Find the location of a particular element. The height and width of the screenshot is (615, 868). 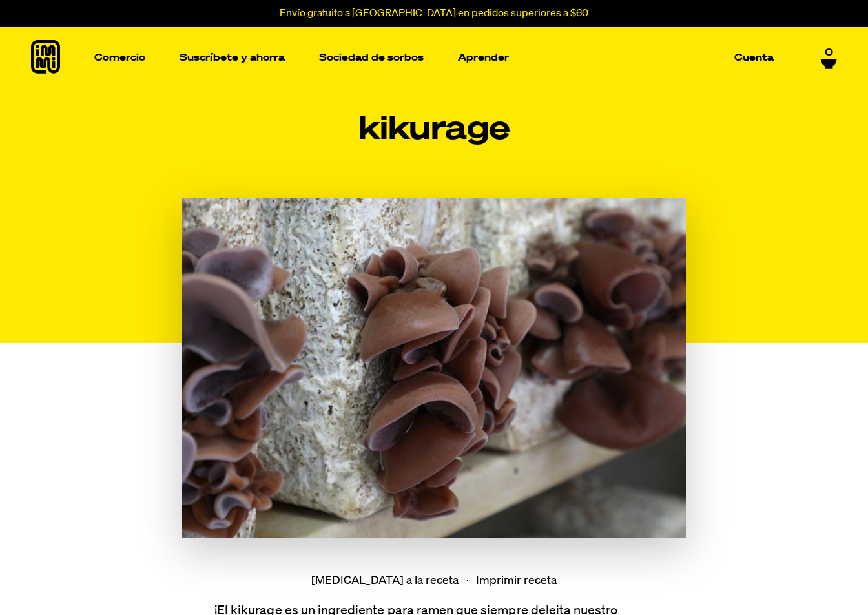

font: kikurage is located at coordinates (434, 130).